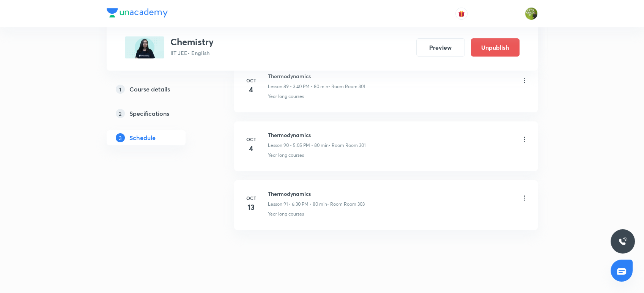  What do you see at coordinates (462, 14) in the screenshot?
I see `img: avatar` at bounding box center [462, 14].